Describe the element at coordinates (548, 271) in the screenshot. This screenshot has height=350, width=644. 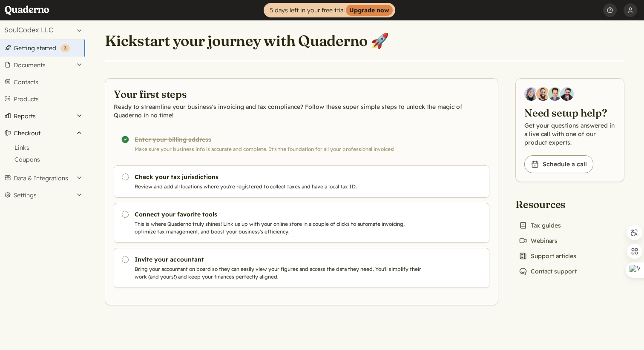
I see `a: Contact support` at that location.